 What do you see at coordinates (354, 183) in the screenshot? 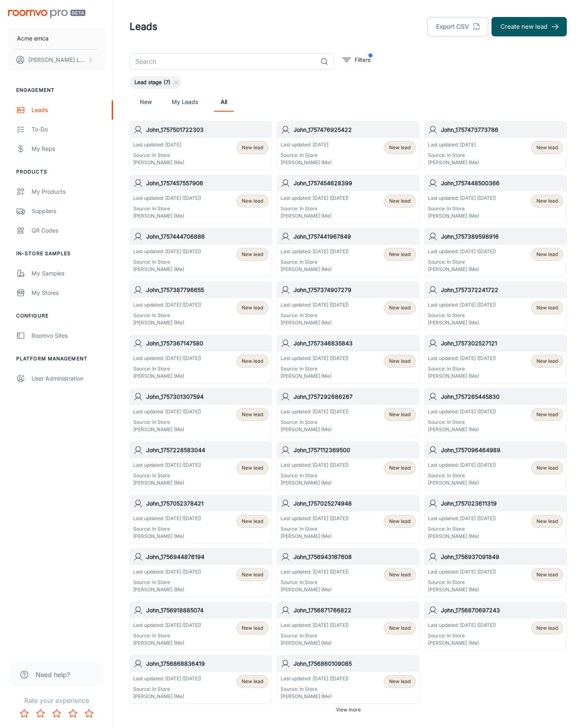
I see `h6: John_1757454628399` at bounding box center [354, 183].